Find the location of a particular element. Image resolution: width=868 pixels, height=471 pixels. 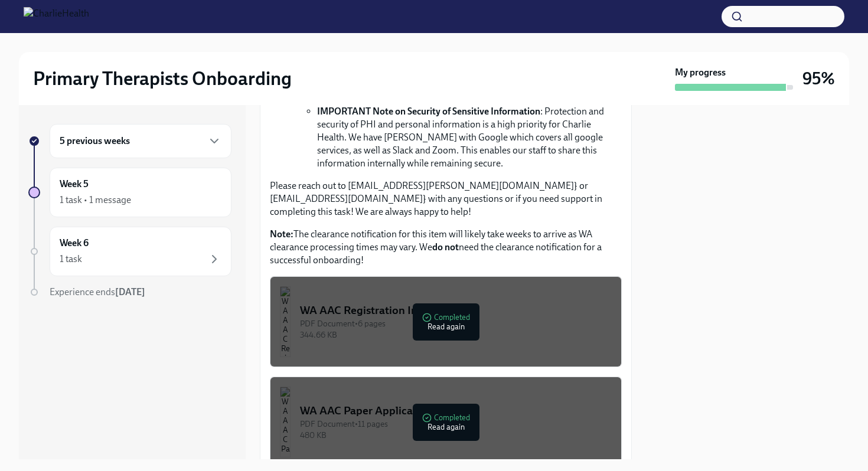

a: Week 51 task • 1 message is located at coordinates (130, 192).